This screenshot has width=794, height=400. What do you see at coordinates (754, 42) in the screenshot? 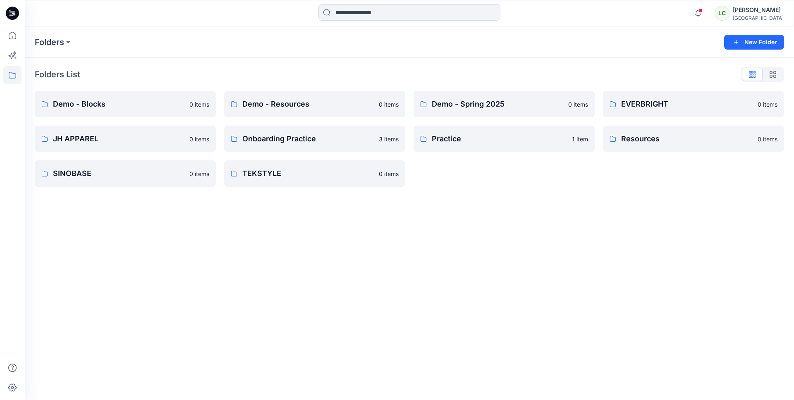
I see `button: New Folder` at bounding box center [754, 42].